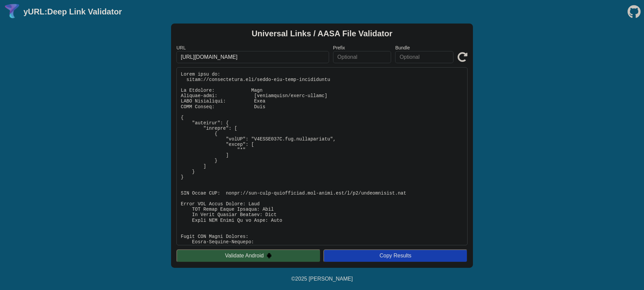  Describe the element at coordinates (396, 256) in the screenshot. I see `div: Copy Results` at that location.